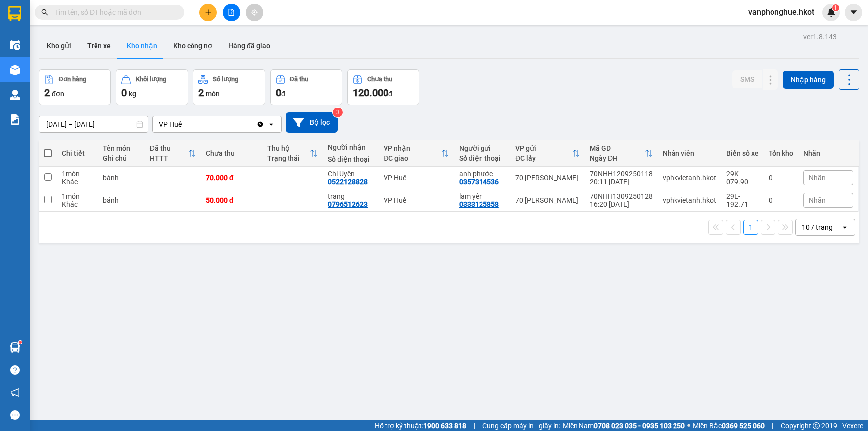  Describe the element at coordinates (231, 12) in the screenshot. I see `span: file-add` at that location.